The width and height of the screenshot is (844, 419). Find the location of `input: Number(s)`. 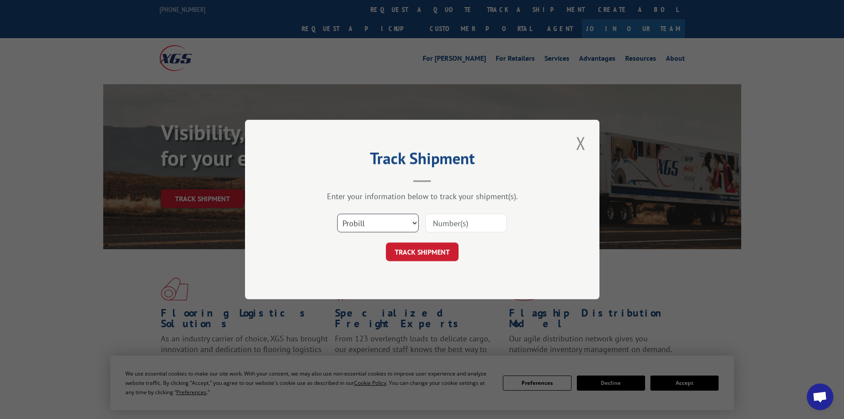

input: Number(s) is located at coordinates (466, 223).